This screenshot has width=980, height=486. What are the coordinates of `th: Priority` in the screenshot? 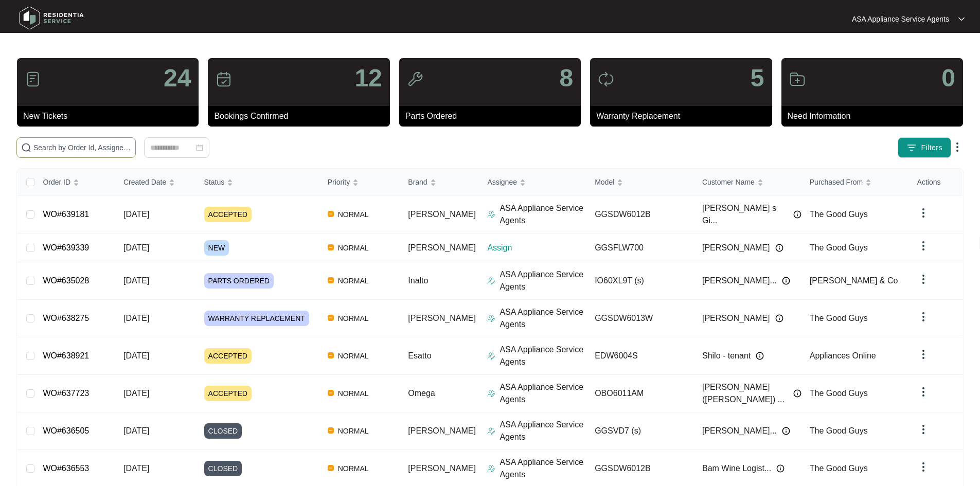 It's located at (360, 182).